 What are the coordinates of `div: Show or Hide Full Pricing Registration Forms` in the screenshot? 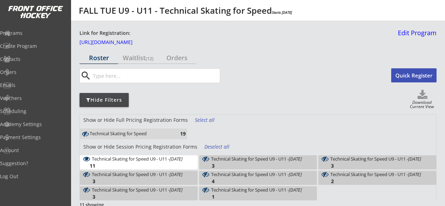 It's located at (135, 120).